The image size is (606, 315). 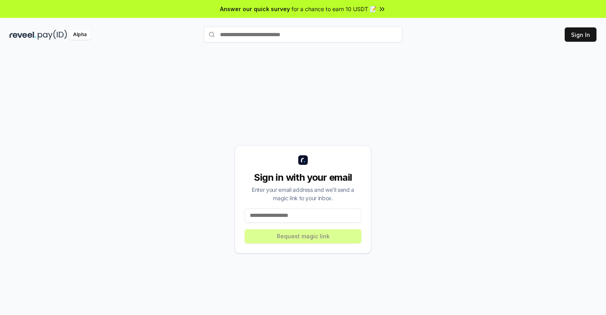 I want to click on div: Alpha, so click(x=80, y=35).